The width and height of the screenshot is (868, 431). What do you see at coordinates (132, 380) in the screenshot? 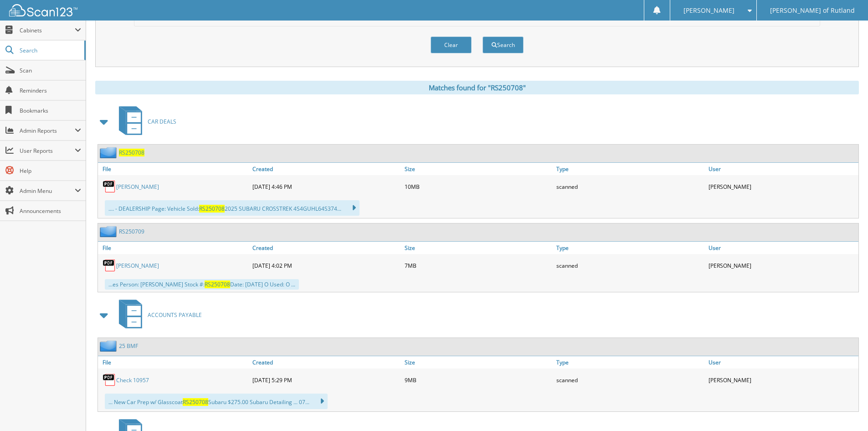
I see `a: Check 10957` at bounding box center [132, 380].